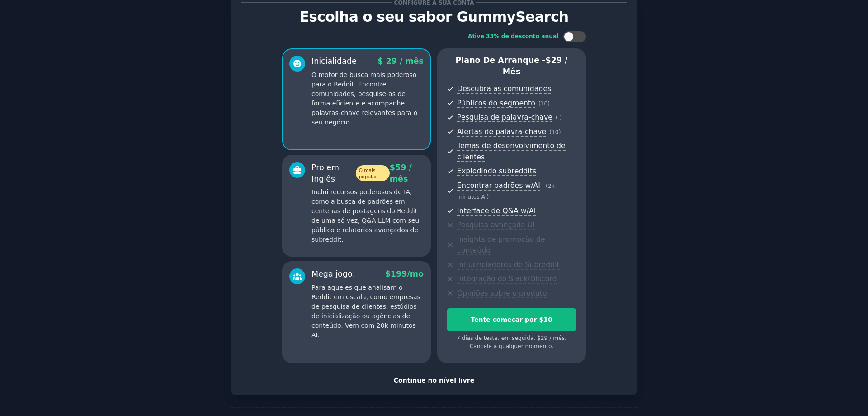 Image resolution: width=868 pixels, height=416 pixels. Describe the element at coordinates (496, 103) in the screenshot. I see `span: Públicos do segmento` at that location.